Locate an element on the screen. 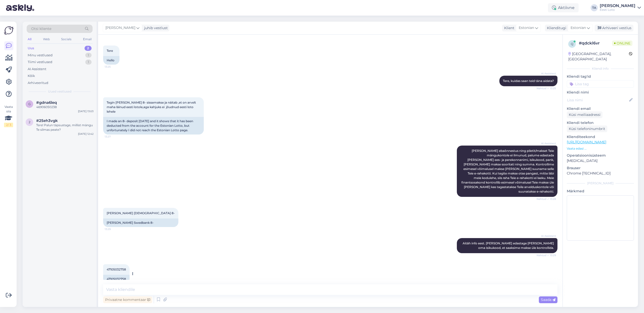 The height and width of the screenshot is (313, 644). div: Hello is located at coordinates (112, 60).